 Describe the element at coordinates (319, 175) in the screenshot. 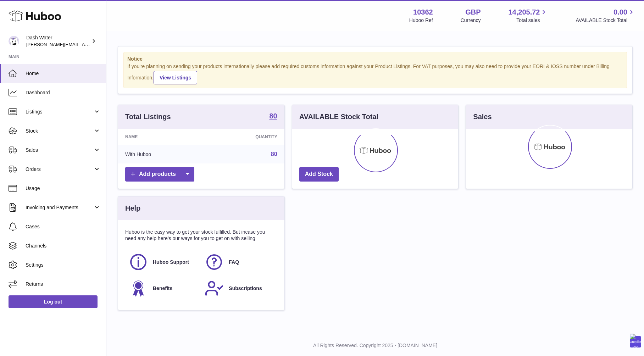

I see `a: Add Stock` at that location.